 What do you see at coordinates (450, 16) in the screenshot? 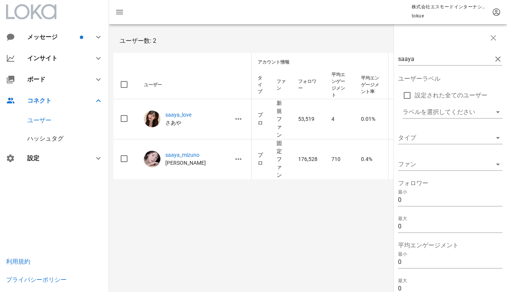
I see `p: tokue` at bounding box center [450, 16].